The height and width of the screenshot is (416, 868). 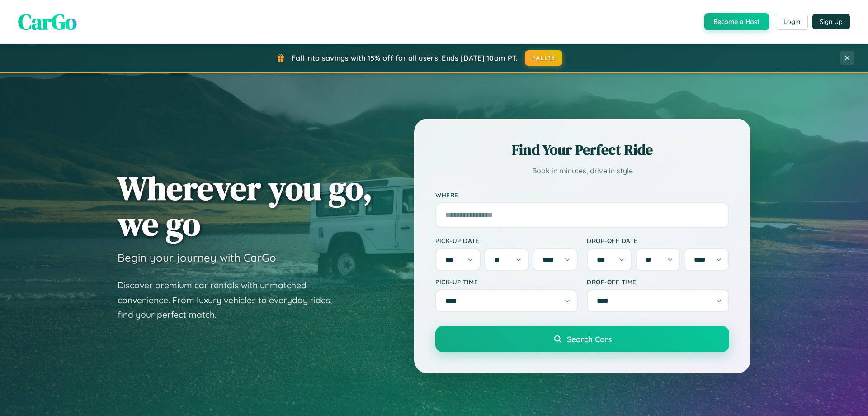 I want to click on label: Pick-up Date, so click(x=506, y=240).